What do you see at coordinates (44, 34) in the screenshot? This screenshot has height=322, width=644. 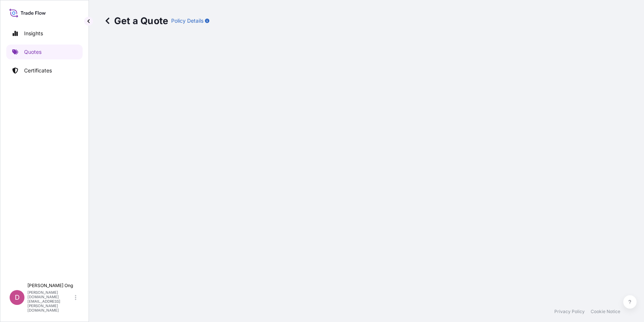 I see `a: Insights` at bounding box center [44, 34].